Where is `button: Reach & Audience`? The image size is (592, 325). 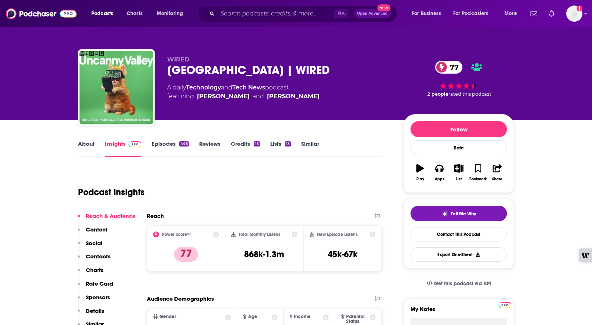 button: Reach & Audience is located at coordinates (106, 219).